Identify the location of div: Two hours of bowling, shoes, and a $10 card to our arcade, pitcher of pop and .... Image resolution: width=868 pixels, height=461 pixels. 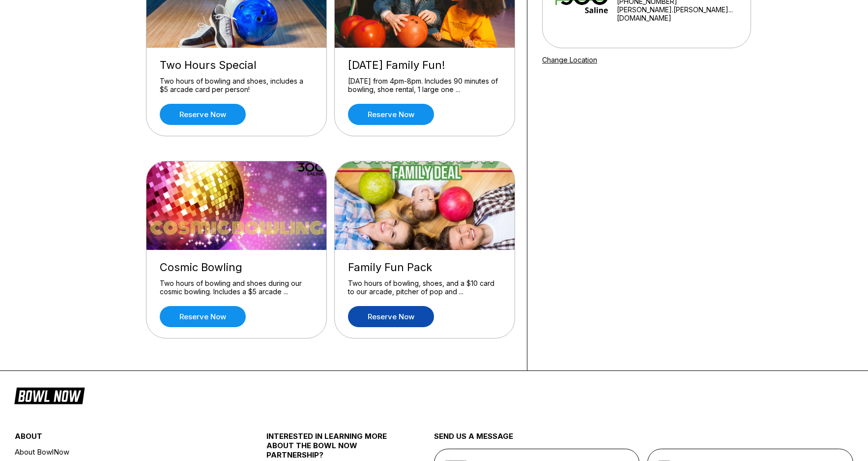
(425, 287).